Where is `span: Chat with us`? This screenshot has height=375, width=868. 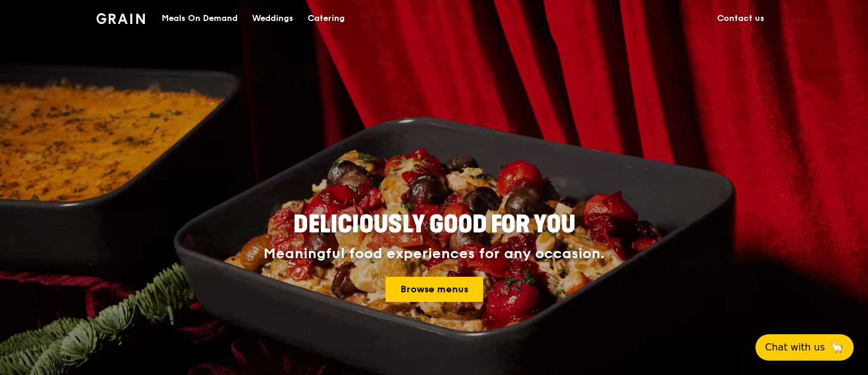 span: Chat with us is located at coordinates (795, 347).